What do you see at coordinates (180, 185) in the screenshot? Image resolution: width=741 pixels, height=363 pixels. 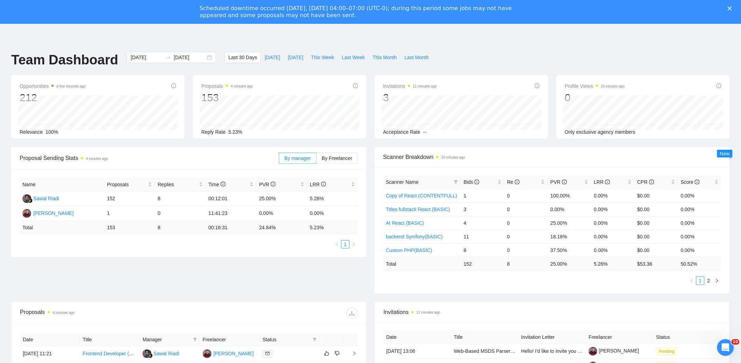 I see `th: Replies` at bounding box center [180, 185].